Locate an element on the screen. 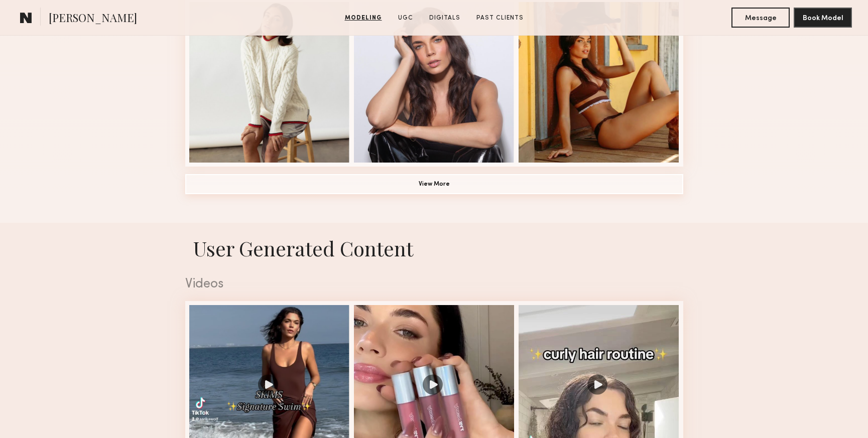 Image resolution: width=868 pixels, height=438 pixels. a: UGC is located at coordinates (406, 18).